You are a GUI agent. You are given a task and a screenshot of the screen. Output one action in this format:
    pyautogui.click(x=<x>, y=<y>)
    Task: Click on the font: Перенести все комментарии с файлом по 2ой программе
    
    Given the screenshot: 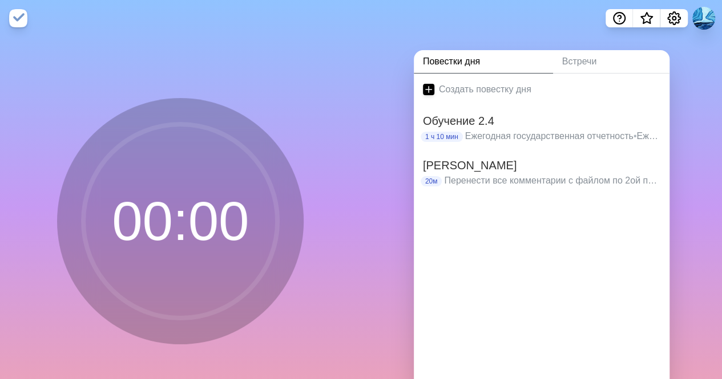 What is the action you would take?
    pyautogui.click(x=566, y=180)
    